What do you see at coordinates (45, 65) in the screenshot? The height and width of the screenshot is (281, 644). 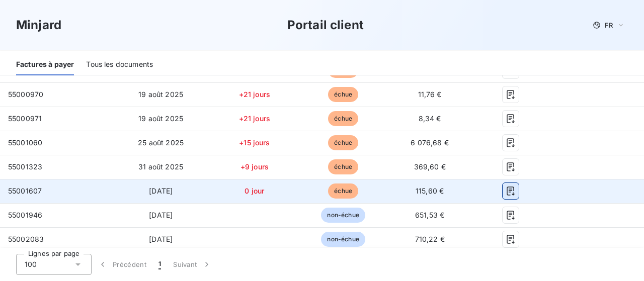 I see `div: Factures à payer` at bounding box center [45, 65].